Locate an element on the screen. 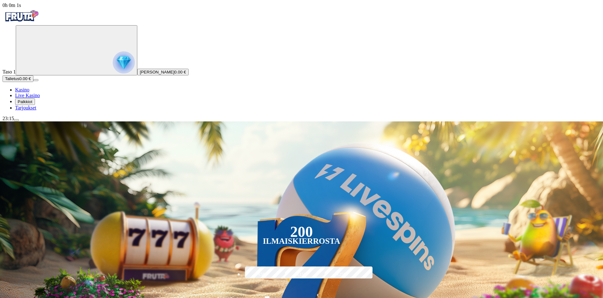  span: Palkkiot is located at coordinates (25, 101).